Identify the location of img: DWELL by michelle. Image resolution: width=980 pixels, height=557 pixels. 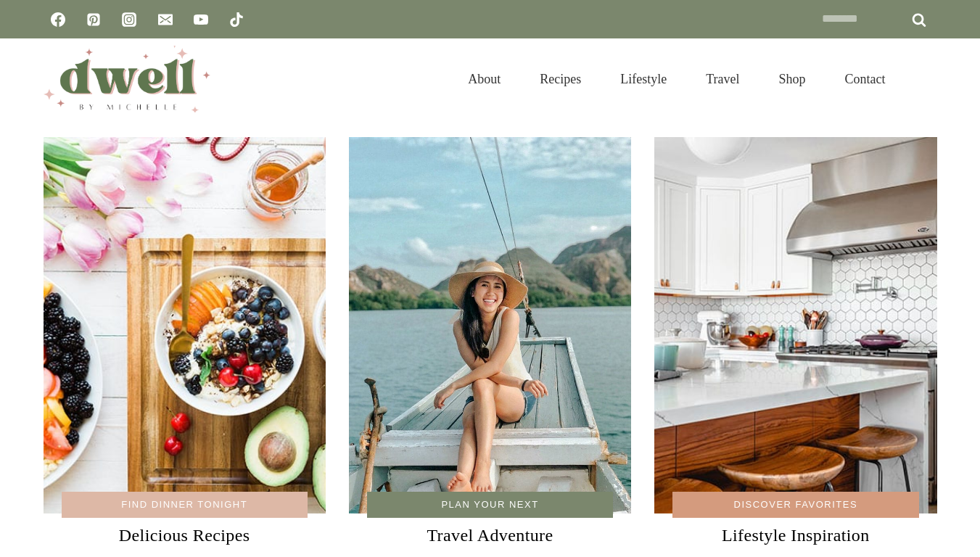
(127, 79).